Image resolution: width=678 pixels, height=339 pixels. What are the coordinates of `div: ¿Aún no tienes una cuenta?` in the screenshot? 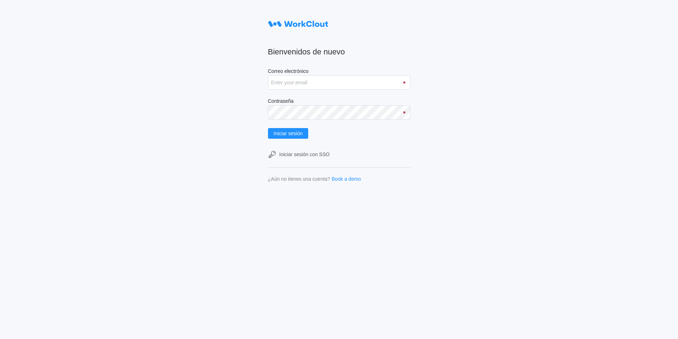 It's located at (299, 179).